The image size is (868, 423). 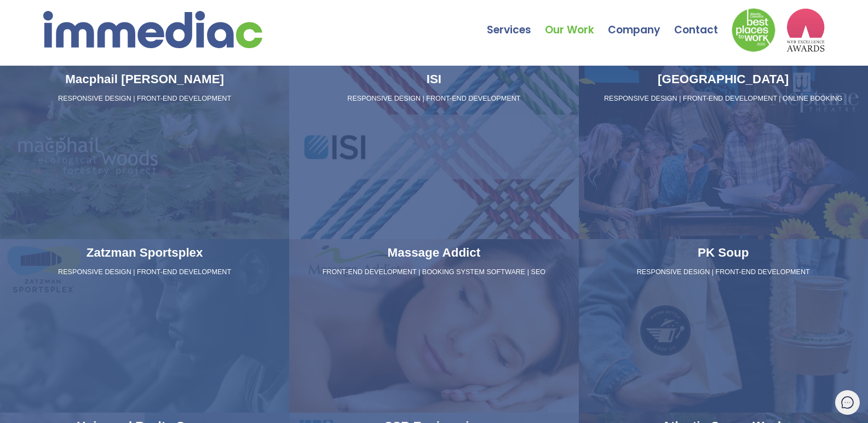 I want to click on a: Our Work, so click(x=576, y=22).